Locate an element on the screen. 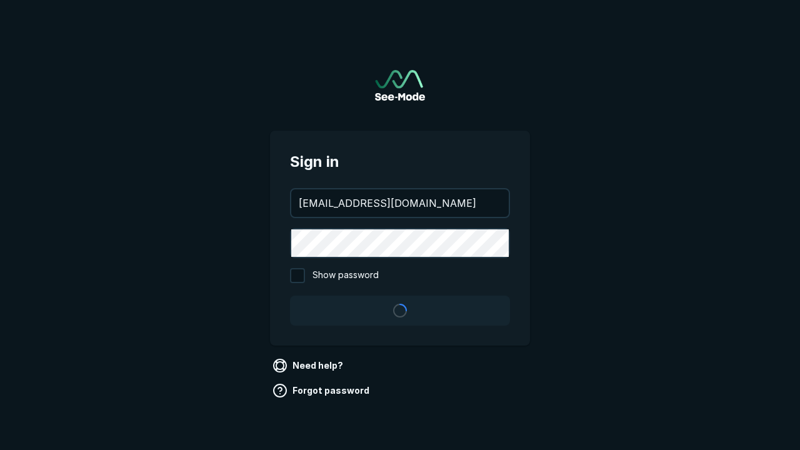 This screenshot has height=450, width=800. img: See-Mode Logo is located at coordinates (400, 85).